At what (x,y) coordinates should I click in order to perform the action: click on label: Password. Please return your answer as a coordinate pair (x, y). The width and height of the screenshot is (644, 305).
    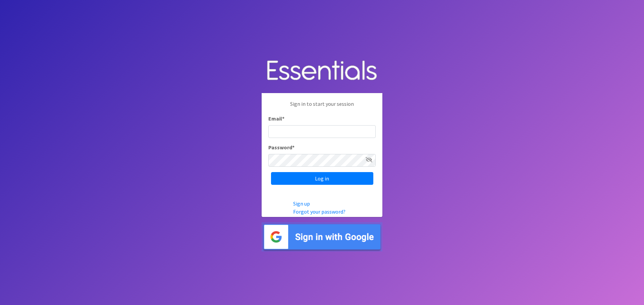
    Looking at the image, I should click on (281, 147).